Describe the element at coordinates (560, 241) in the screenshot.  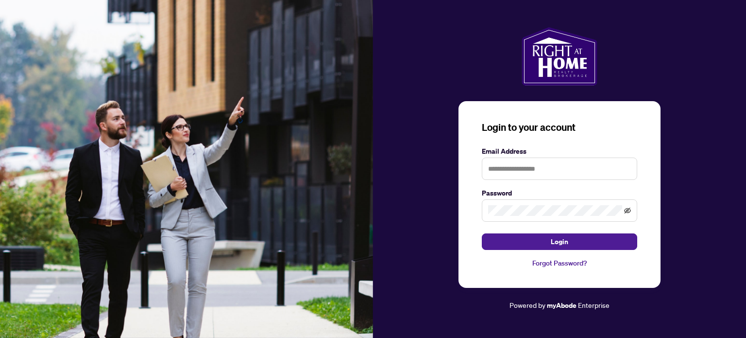
I see `span: Login` at that location.